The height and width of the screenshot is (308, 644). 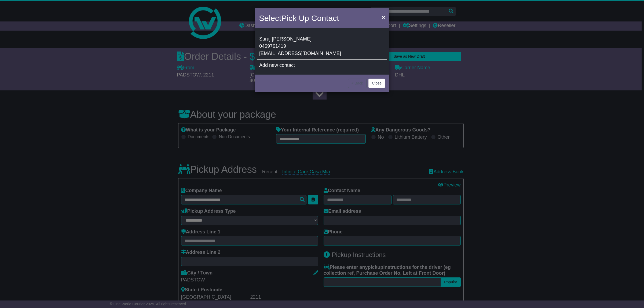 I want to click on span: Add new contact, so click(x=277, y=65).